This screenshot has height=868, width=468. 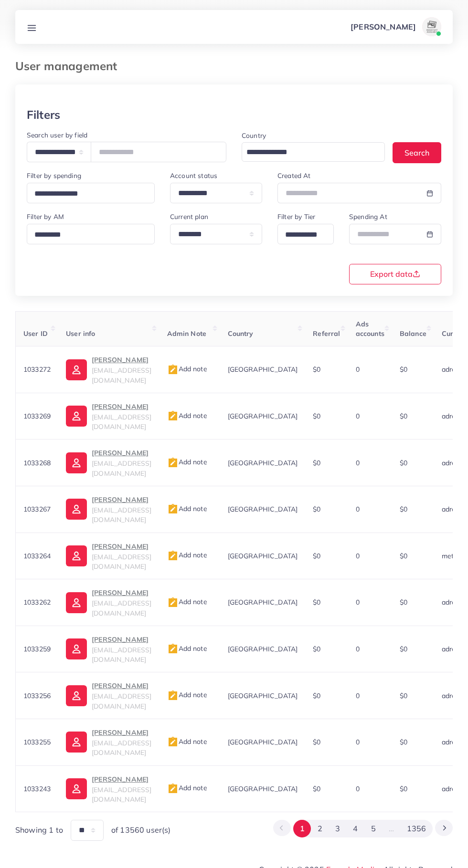 What do you see at coordinates (70, 66) in the screenshot?
I see `h3: User management` at bounding box center [70, 66].